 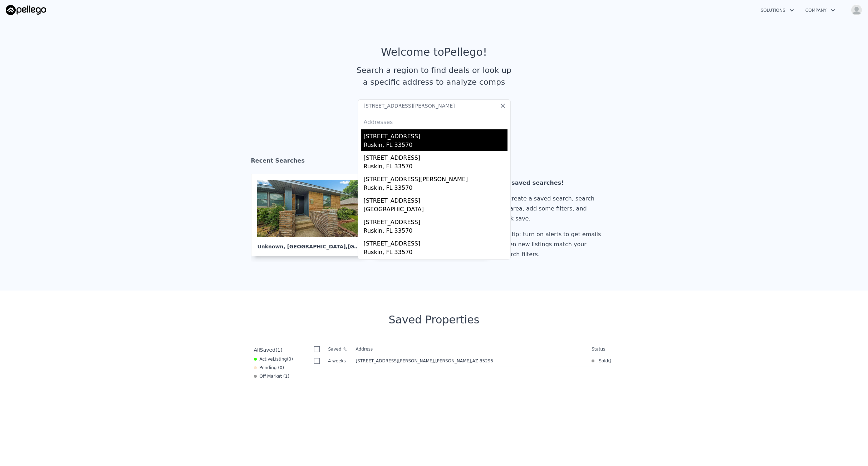 What do you see at coordinates (267, 350) in the screenshot?
I see `span: Saved` at bounding box center [267, 350].